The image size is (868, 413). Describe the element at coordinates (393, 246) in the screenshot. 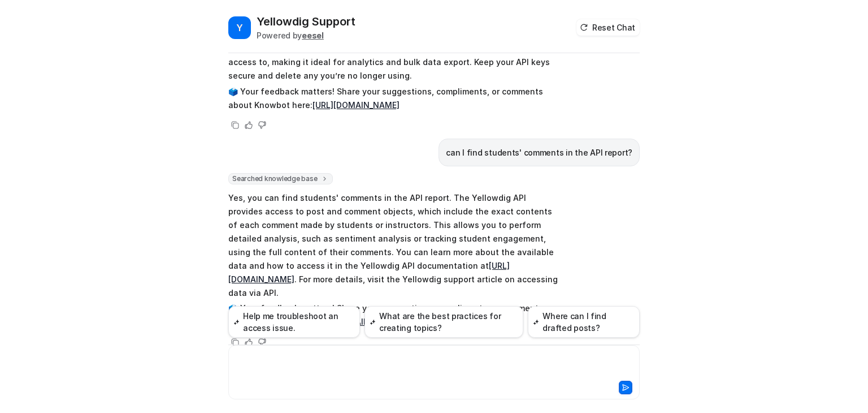

I see `p: Yes, you can find students' comments in the API report. The Yellowdig API provides access to post...` at that location.